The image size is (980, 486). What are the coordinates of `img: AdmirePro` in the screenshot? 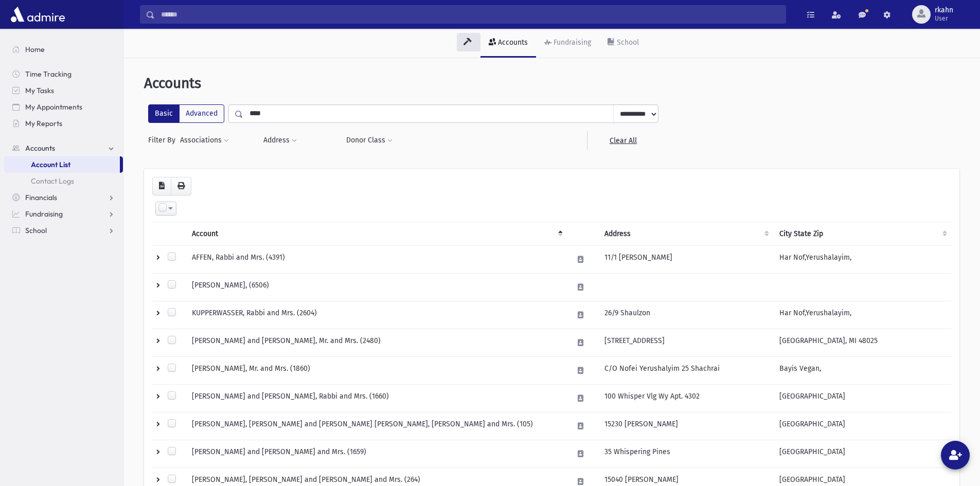 It's located at (37, 14).